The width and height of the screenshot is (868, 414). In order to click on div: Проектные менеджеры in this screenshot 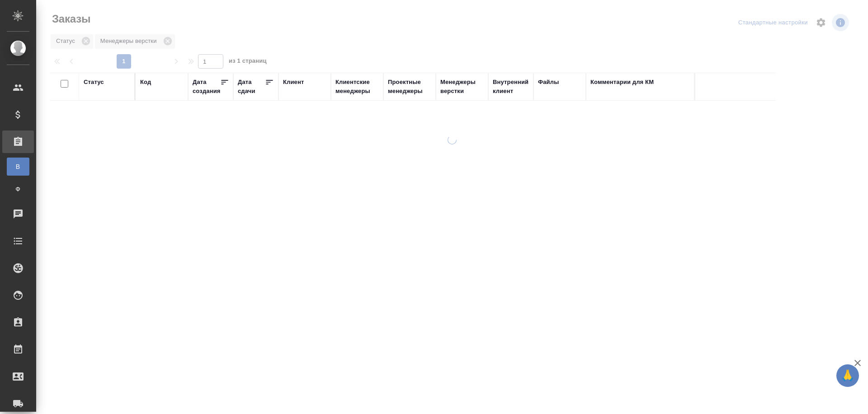, I will do `click(410, 87)`.